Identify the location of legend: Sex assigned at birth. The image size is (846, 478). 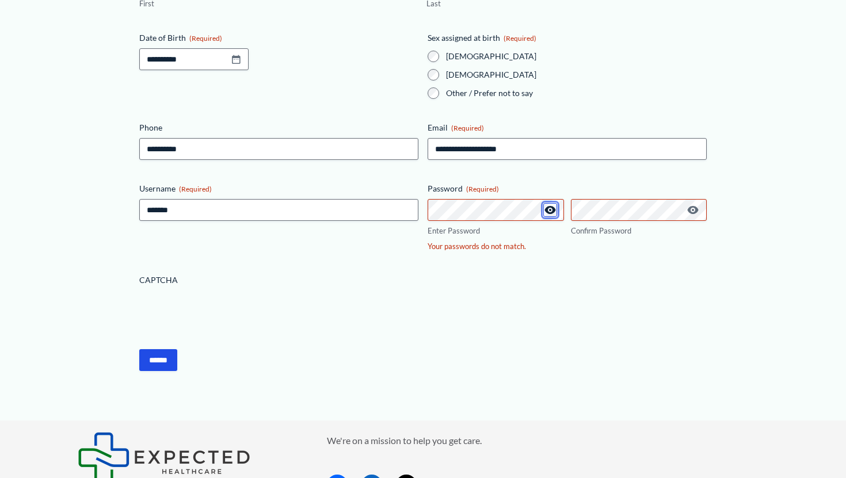
(482, 38).